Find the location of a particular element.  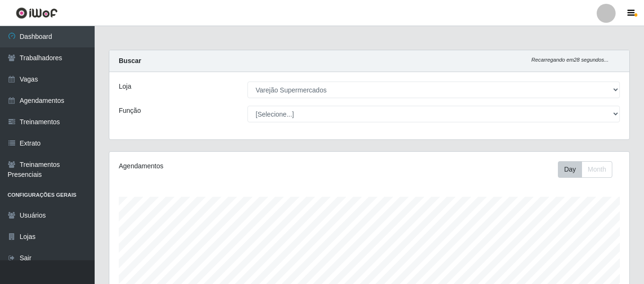

label: Função is located at coordinates (130, 110).